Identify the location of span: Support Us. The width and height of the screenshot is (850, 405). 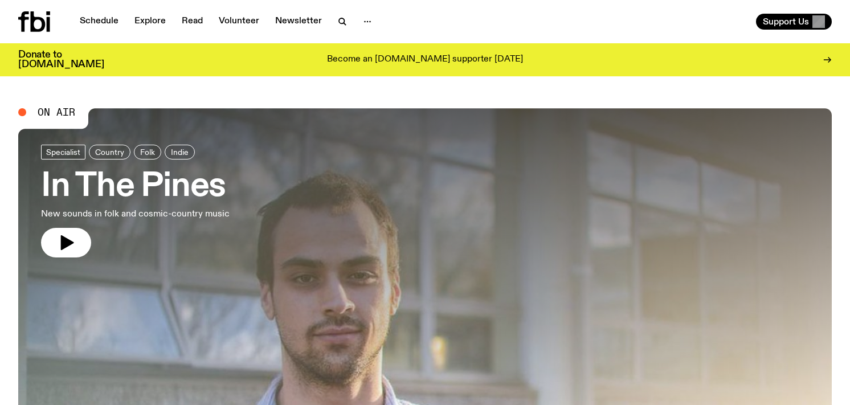
(786, 22).